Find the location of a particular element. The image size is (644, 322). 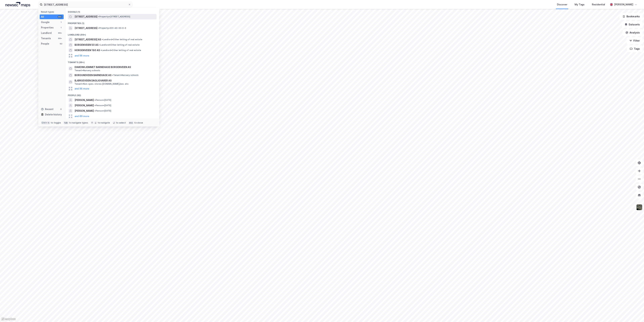

a: Mapbox homepage is located at coordinates (8, 319).